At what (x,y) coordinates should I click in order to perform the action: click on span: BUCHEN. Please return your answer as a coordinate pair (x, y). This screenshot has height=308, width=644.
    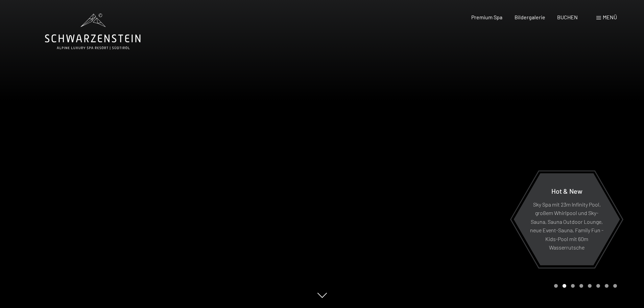
    Looking at the image, I should click on (567, 17).